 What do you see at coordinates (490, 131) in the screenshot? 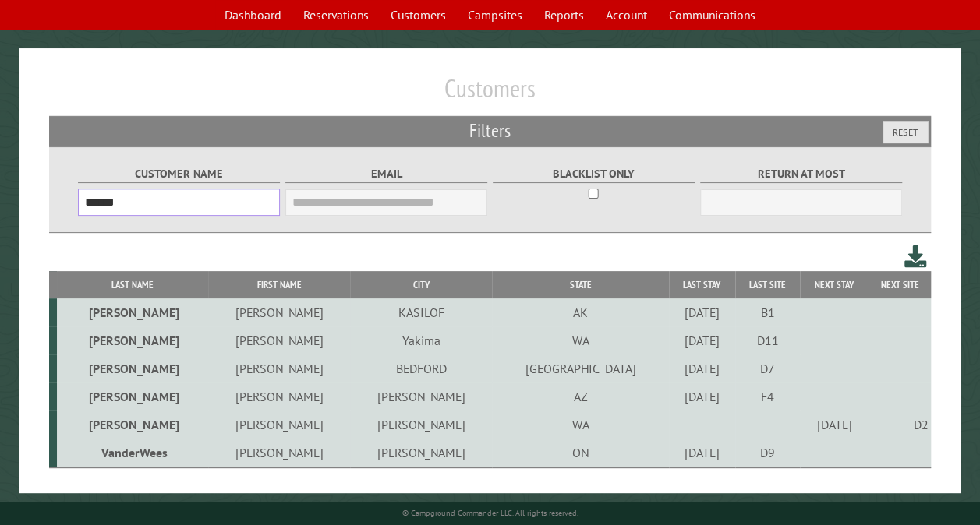
I see `h2: Filters` at bounding box center [490, 131].